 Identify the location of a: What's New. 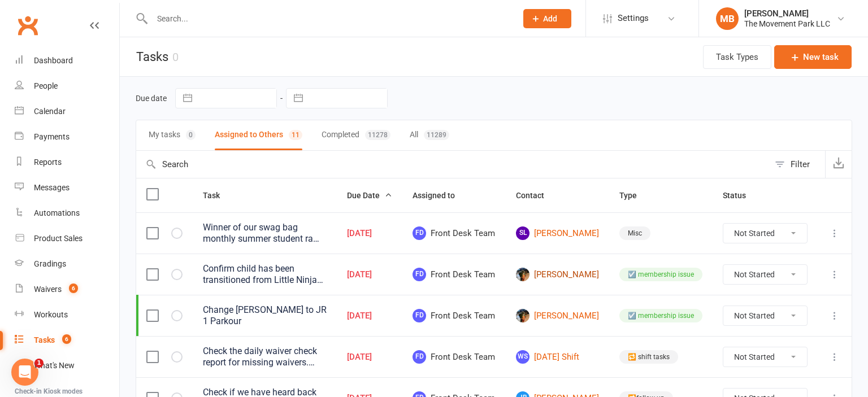
(67, 366).